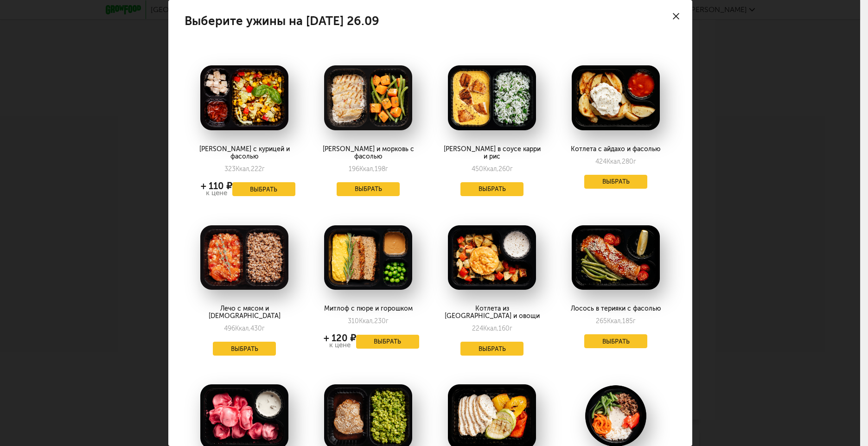 The height and width of the screenshot is (446, 868). What do you see at coordinates (368, 98) in the screenshot?
I see `img: big_P9psZM8JGlRbFP6x.png` at bounding box center [368, 98].